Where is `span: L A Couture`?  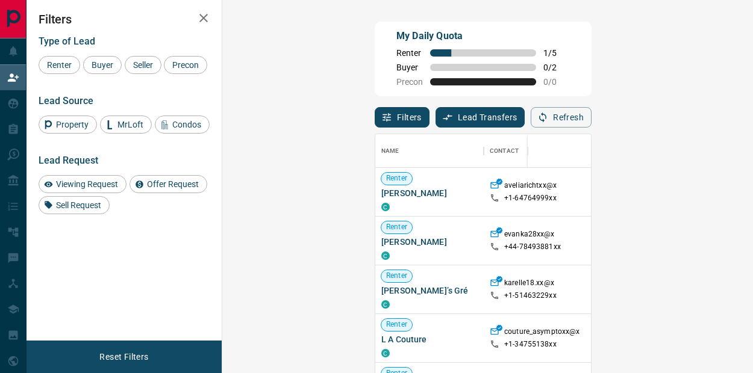 span: L A Couture is located at coordinates (429, 340).